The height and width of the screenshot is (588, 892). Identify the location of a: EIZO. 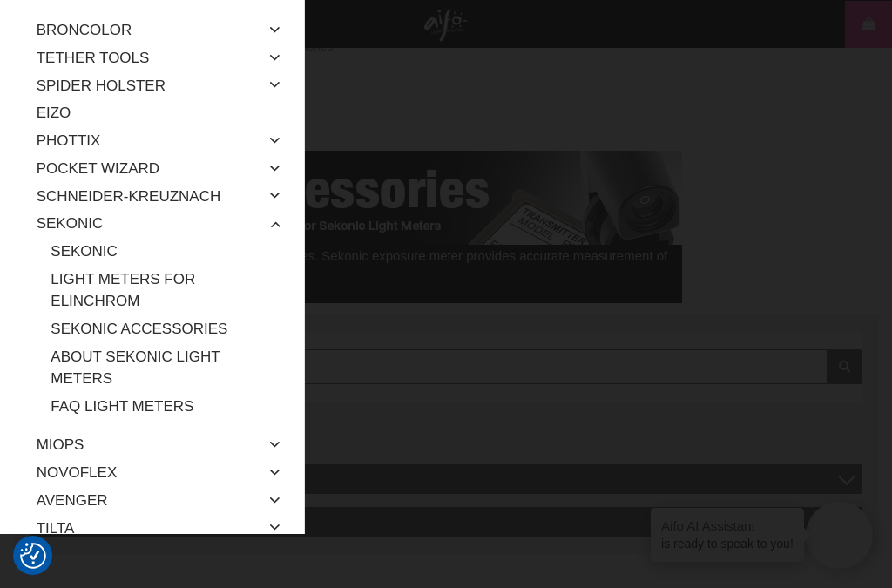
(159, 113).